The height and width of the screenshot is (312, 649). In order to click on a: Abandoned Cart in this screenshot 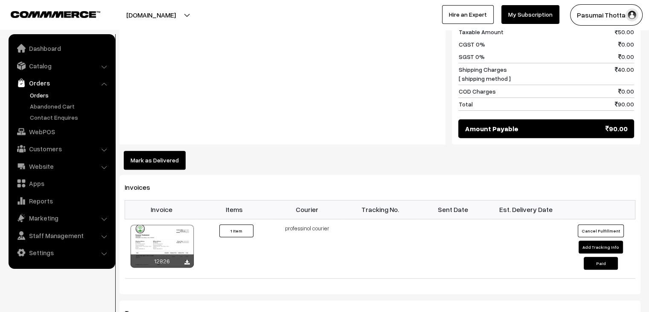, I will do `click(70, 106)`.